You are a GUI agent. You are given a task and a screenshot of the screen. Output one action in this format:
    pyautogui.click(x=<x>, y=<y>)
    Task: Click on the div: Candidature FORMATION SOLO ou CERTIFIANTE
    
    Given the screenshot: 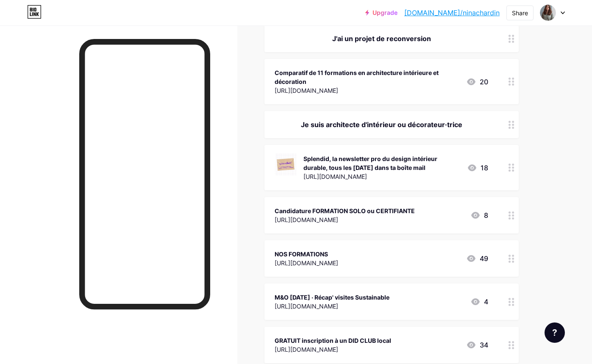 What is the action you would take?
    pyautogui.click(x=345, y=211)
    